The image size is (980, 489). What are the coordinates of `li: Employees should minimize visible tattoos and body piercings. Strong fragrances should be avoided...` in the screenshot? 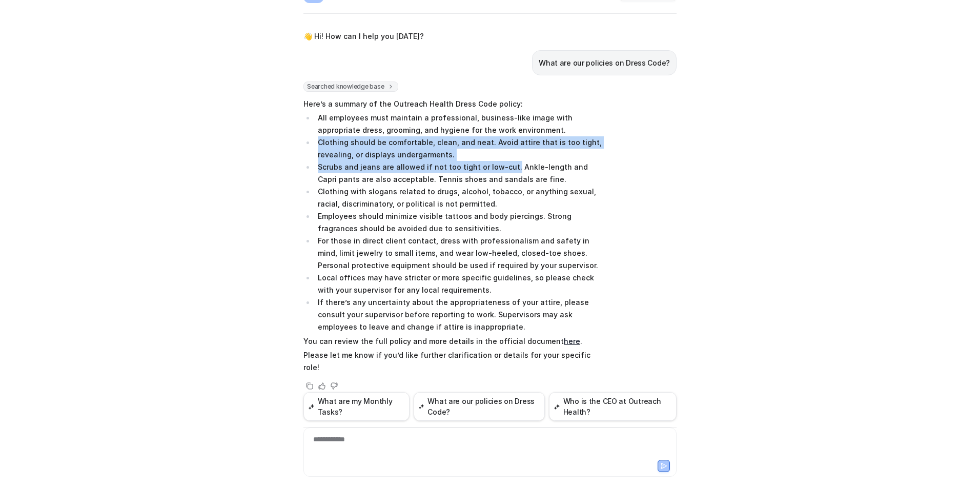 It's located at (459, 222).